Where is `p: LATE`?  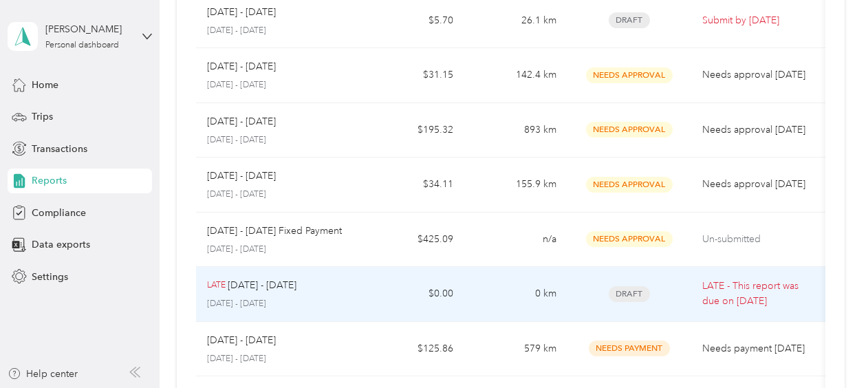
p: LATE is located at coordinates (216, 285).